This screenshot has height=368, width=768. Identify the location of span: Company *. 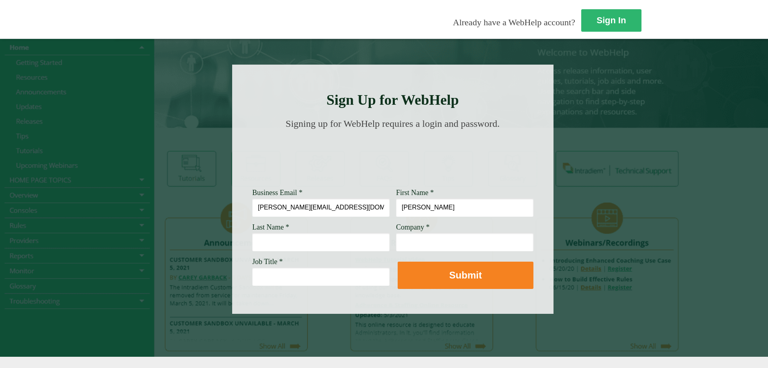
(413, 227).